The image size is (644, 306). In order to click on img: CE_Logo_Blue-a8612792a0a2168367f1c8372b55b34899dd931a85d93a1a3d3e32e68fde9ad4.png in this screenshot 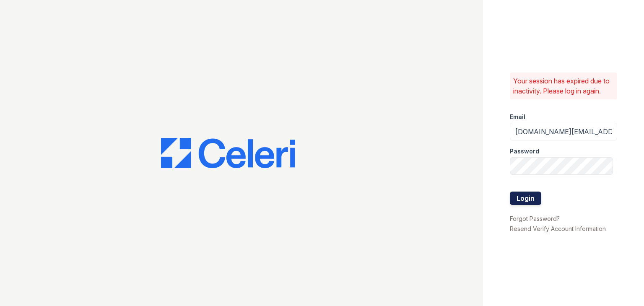, I will do `click(228, 153)`.